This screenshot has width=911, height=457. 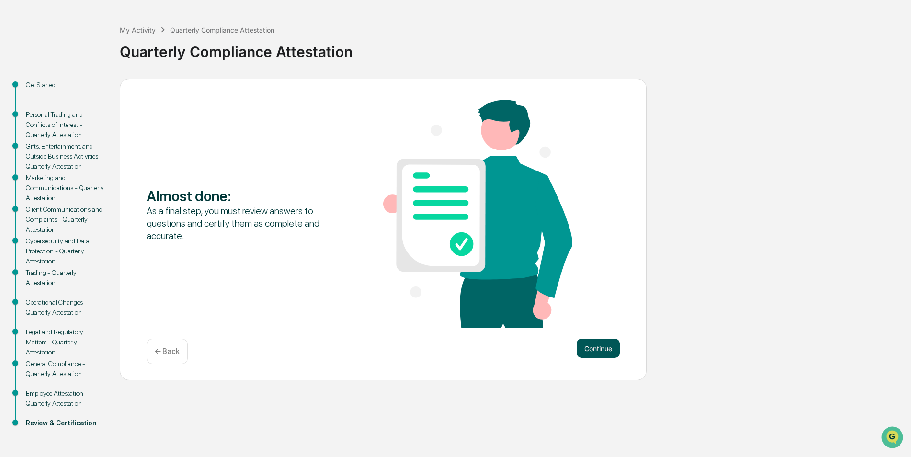 What do you see at coordinates (92, 28) in the screenshot?
I see `p: How can we help?` at bounding box center [92, 28].